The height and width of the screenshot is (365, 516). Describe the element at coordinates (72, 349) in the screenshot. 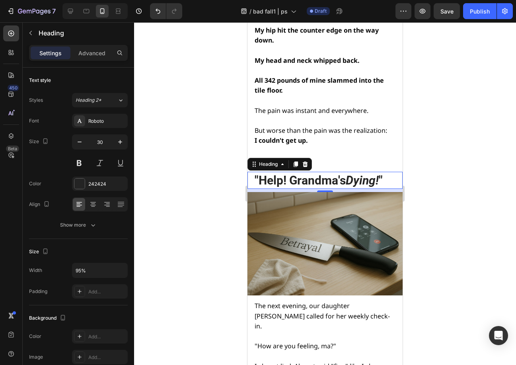

I see `span: I almost lied. Almost said "fine" like I always did.` at that location.